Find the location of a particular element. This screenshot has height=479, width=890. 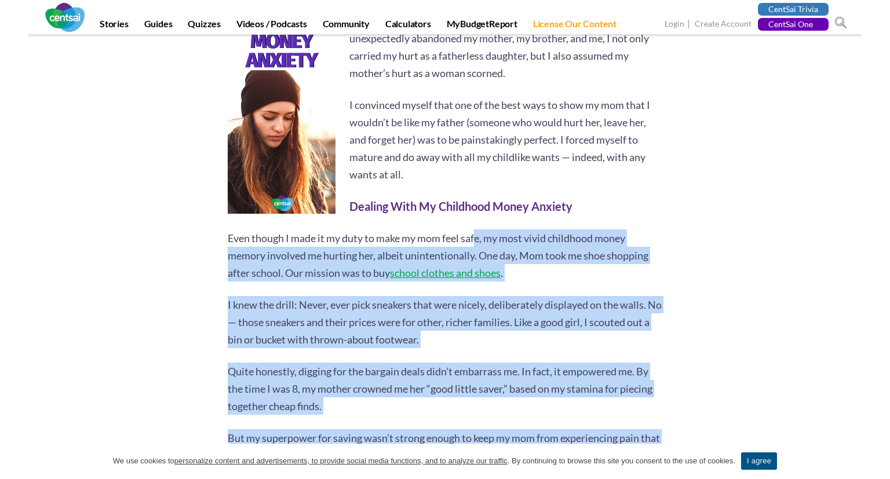

a: Quizzes is located at coordinates (204, 26).